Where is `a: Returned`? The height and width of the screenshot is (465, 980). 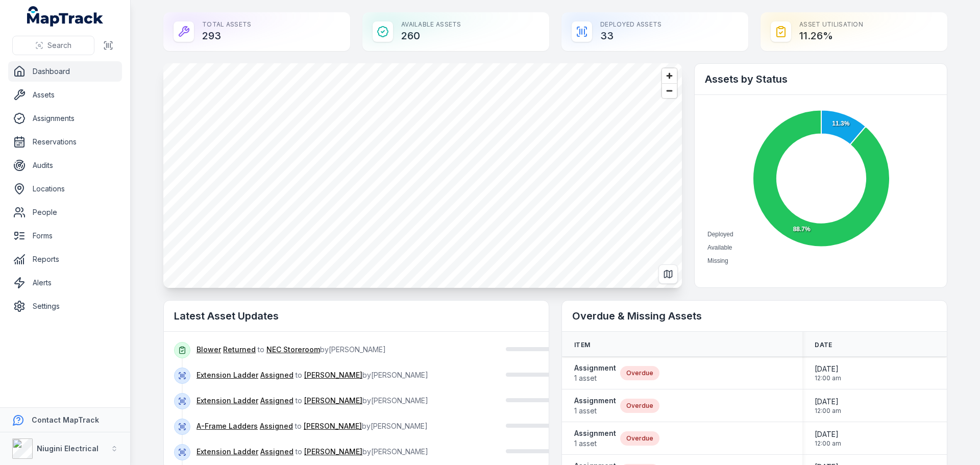 a: Returned is located at coordinates (239, 350).